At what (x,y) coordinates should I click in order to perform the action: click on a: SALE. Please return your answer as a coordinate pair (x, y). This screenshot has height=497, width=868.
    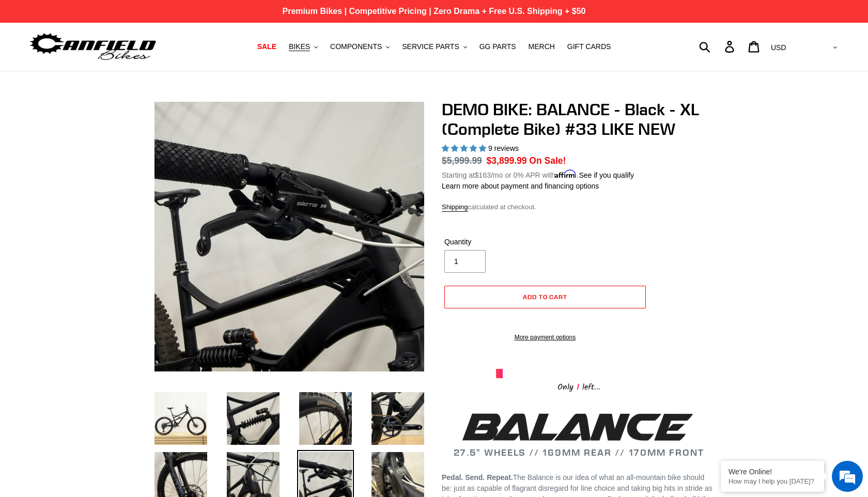
    Looking at the image, I should click on (266, 47).